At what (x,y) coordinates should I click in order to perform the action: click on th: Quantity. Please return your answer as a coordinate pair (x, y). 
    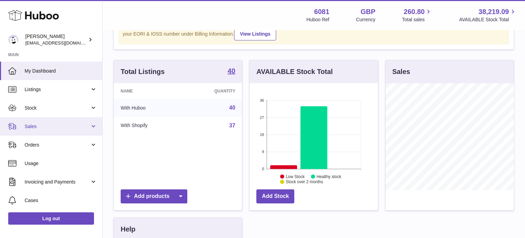
    Looking at the image, I should click on (212, 91).